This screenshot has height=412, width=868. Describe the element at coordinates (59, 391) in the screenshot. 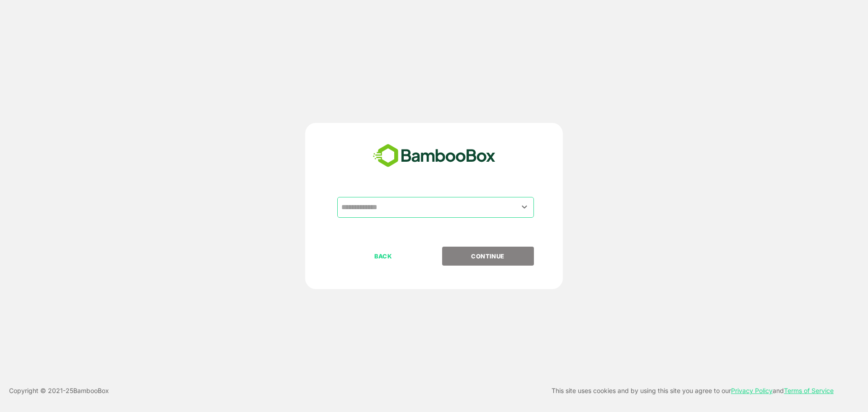

I see `p: Copyright © 2021- 25 BambooBox` at that location.